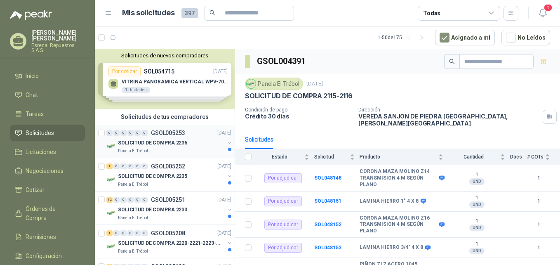 Image resolution: width=560 pixels, height=265 pixels. I want to click on a: Configuración, so click(47, 255).